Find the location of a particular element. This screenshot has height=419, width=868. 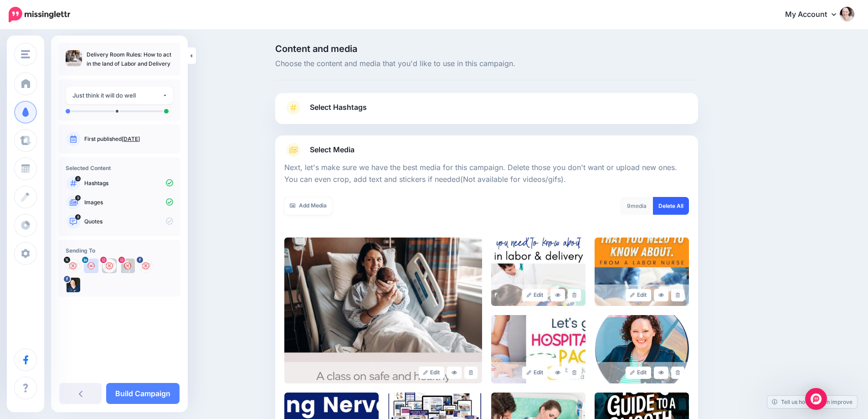

p: Quotes is located at coordinates (129, 221).